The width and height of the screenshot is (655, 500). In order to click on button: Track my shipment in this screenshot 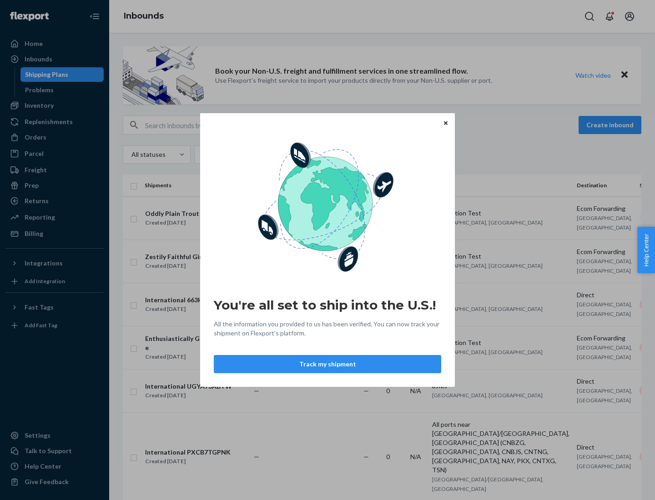, I will do `click(327, 364)`.